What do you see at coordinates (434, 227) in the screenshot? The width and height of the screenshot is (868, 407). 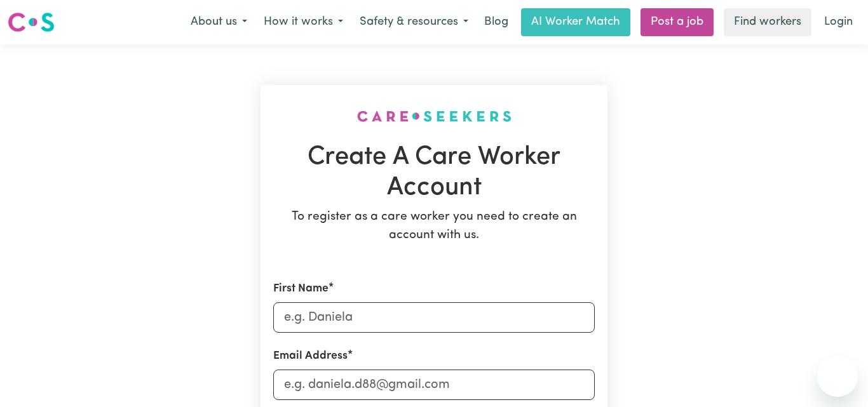 I see `p: To register as a care worker you need to create an account with us.` at bounding box center [434, 227].